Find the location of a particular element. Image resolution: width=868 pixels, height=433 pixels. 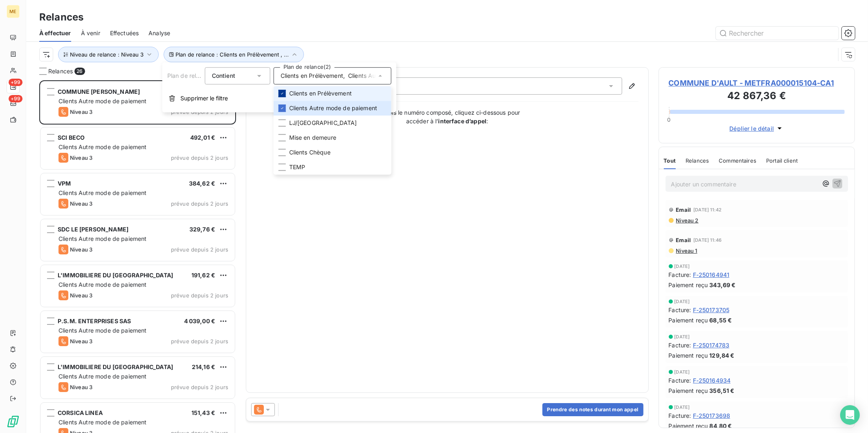

span: Niveau de relance : Niveau 3 is located at coordinates (107, 54).